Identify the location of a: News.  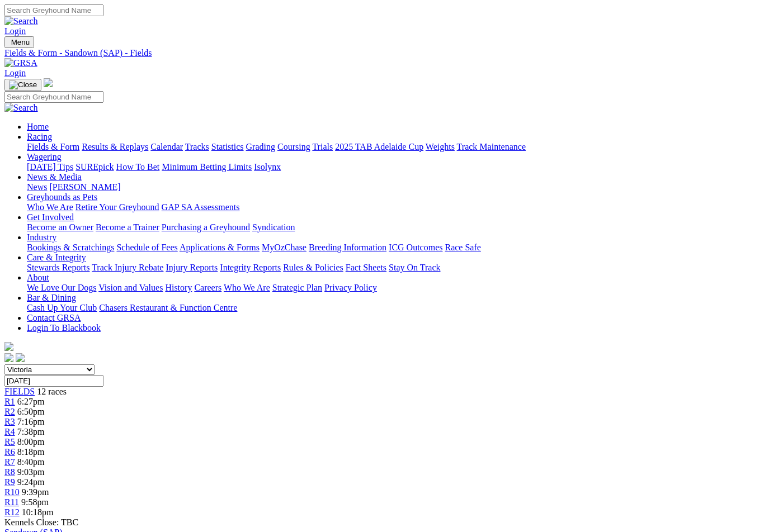
(37, 187).